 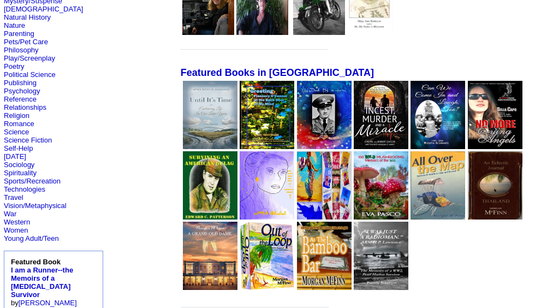 I want to click on a: The Heart, Mind And Soul Of A Christian Woman, so click(x=267, y=216).